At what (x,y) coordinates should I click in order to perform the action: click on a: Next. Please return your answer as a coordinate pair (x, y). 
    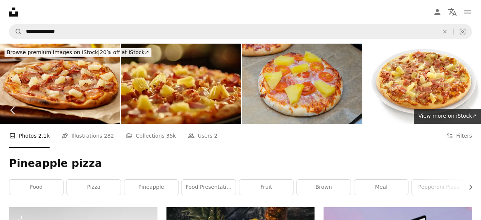
    Looking at the image, I should click on (468, 110).